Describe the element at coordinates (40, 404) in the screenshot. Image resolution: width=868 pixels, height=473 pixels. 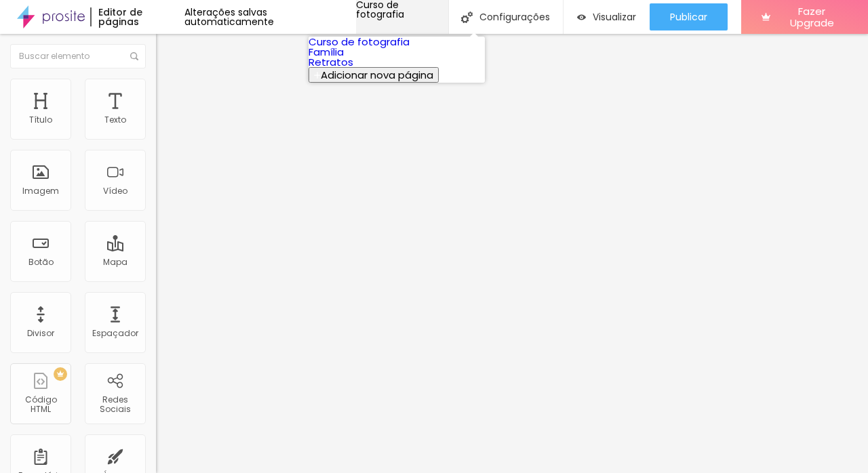
I see `div: Código HTML` at that location.